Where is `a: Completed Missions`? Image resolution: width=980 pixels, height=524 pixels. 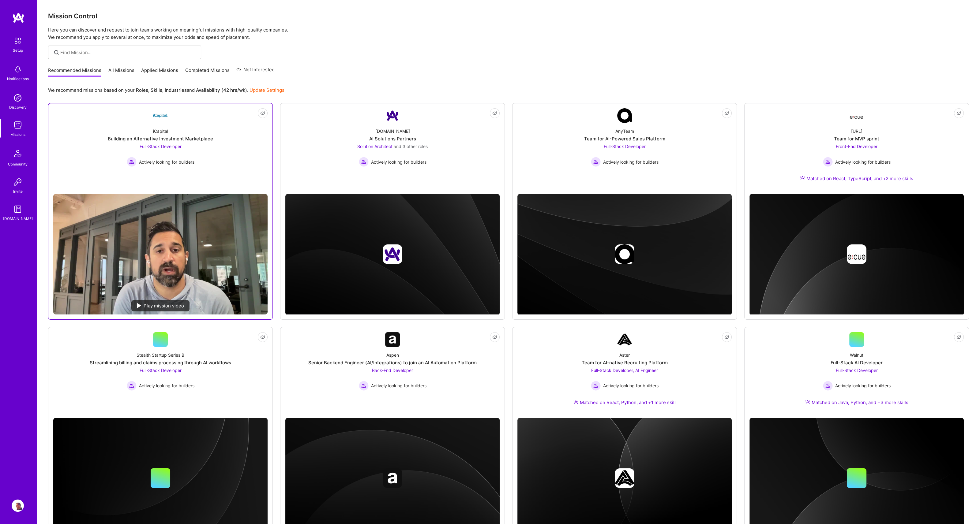
a: Completed Missions is located at coordinates (207, 72).